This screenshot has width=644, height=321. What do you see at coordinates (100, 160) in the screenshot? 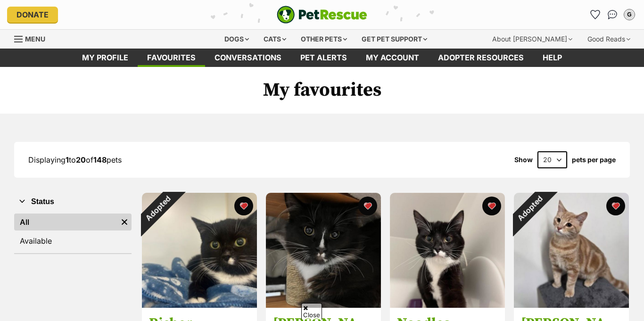
I see `strong: 148` at bounding box center [100, 160].